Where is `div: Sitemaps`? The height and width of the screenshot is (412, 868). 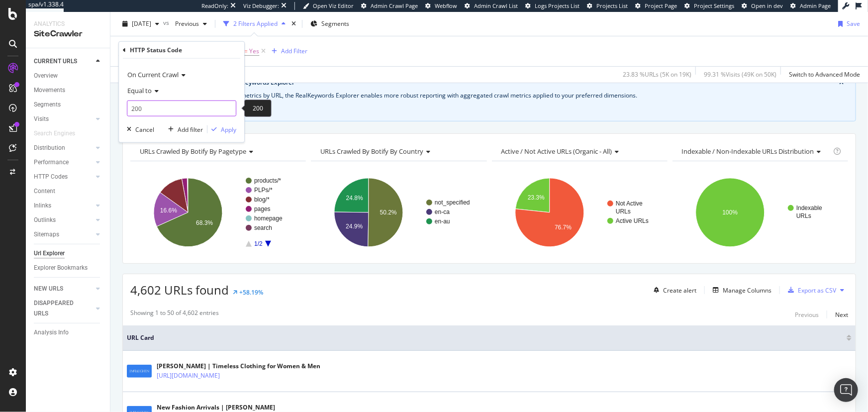
div: Sitemaps is located at coordinates (47, 235).